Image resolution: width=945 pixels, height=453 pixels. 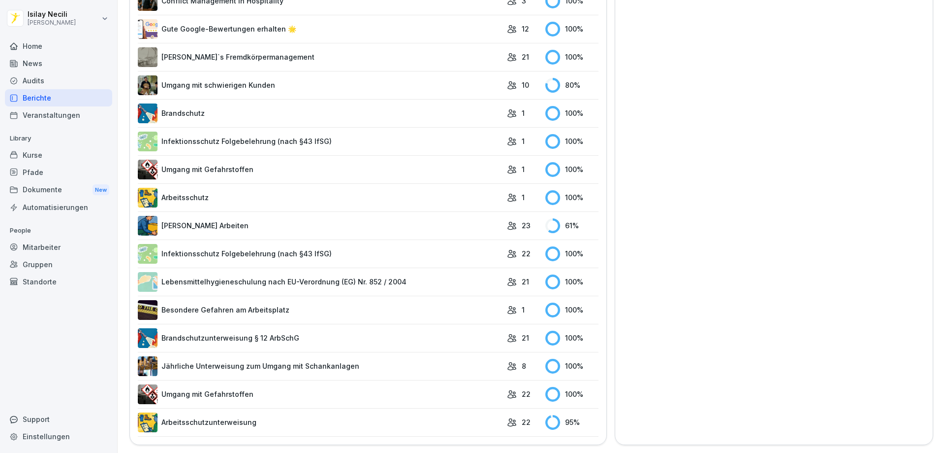 What do you see at coordinates (524, 365) in the screenshot?
I see `p: 8` at bounding box center [524, 365].